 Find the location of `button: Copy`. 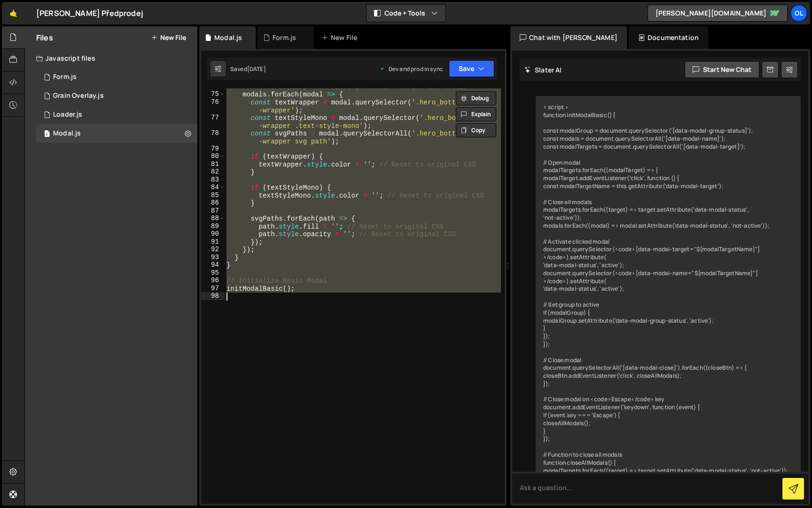

button: Copy is located at coordinates (476, 131).